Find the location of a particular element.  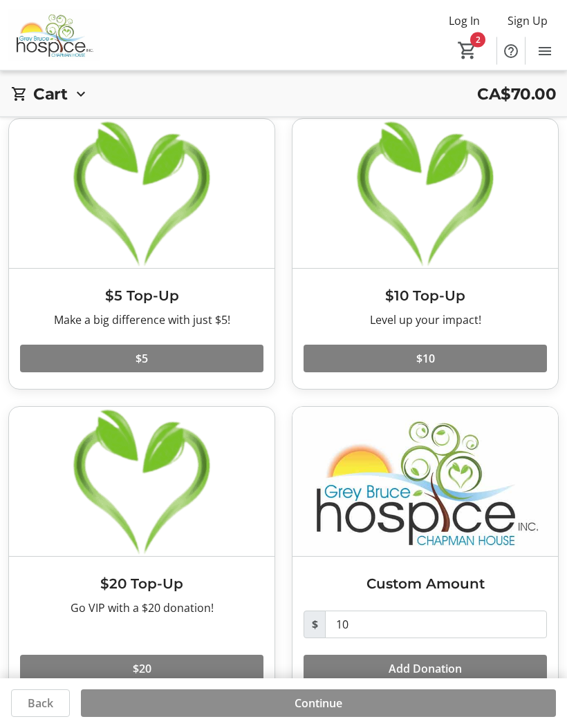

img: $20 Top-Up is located at coordinates (141, 482).